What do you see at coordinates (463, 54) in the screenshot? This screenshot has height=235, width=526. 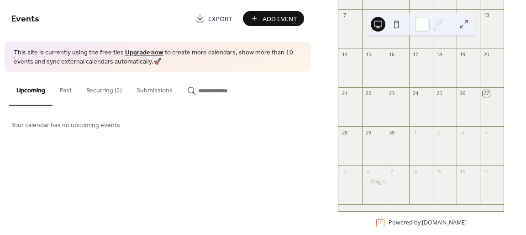 I see `div: 19` at bounding box center [463, 54].